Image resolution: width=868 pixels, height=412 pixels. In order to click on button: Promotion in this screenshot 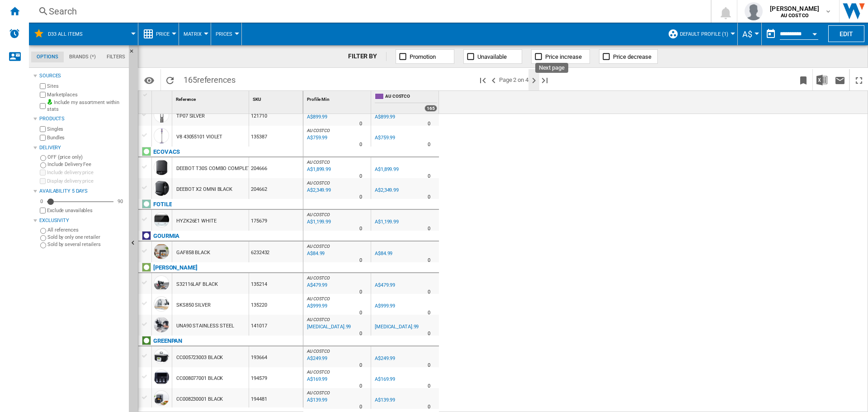, I will do `click(425, 57)`.